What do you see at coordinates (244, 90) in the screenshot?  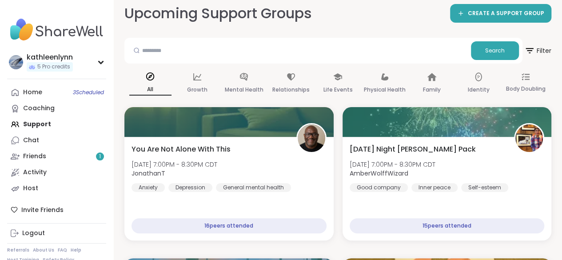 I see `p: Mental Health` at bounding box center [244, 90].